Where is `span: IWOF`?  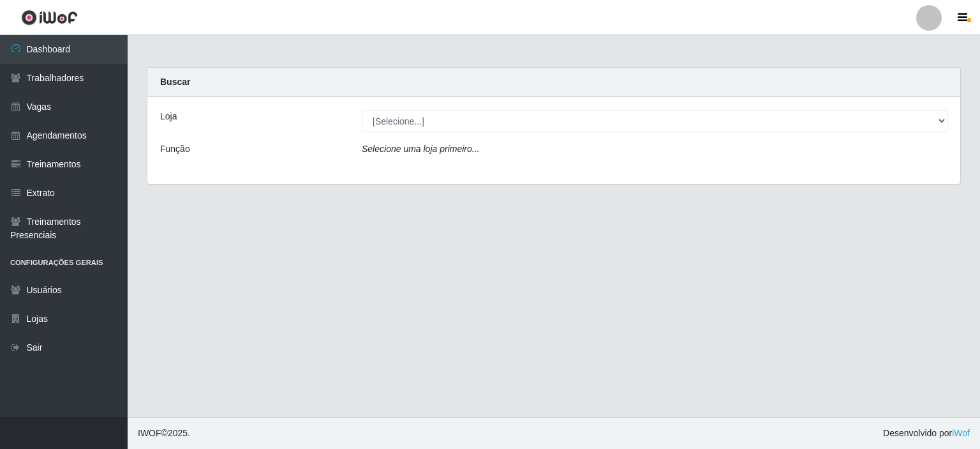
span: IWOF is located at coordinates (149, 433).